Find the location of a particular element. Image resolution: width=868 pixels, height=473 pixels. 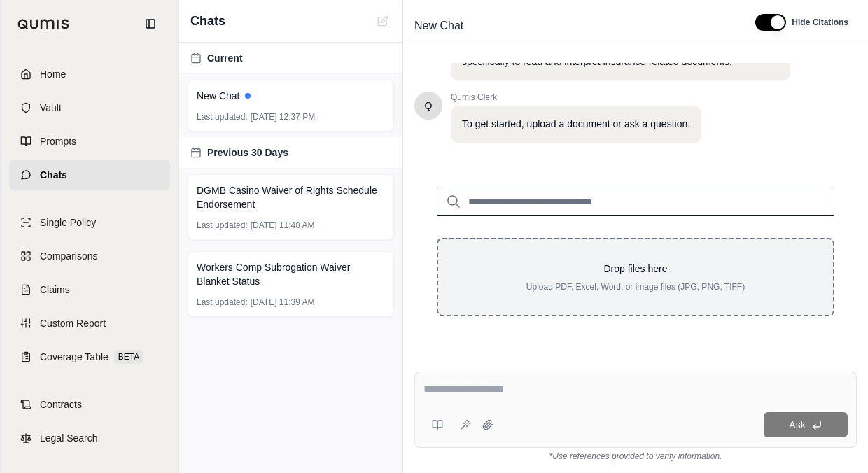

button: New Chat is located at coordinates (383, 21).